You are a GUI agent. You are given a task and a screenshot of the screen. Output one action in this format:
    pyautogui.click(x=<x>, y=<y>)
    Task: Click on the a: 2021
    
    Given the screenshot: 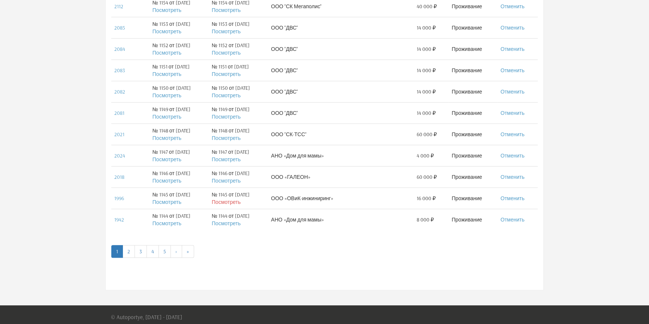 What is the action you would take?
    pyautogui.click(x=119, y=134)
    